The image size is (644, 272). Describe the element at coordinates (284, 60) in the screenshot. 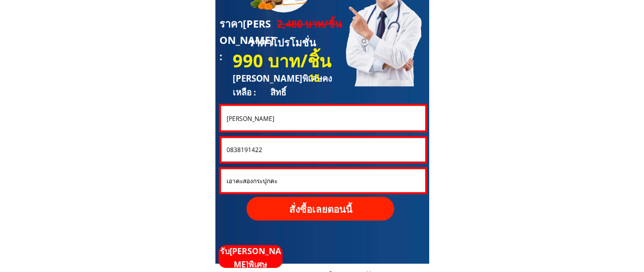

I see `h3: 990 บาท/ชิ้น` at that location.